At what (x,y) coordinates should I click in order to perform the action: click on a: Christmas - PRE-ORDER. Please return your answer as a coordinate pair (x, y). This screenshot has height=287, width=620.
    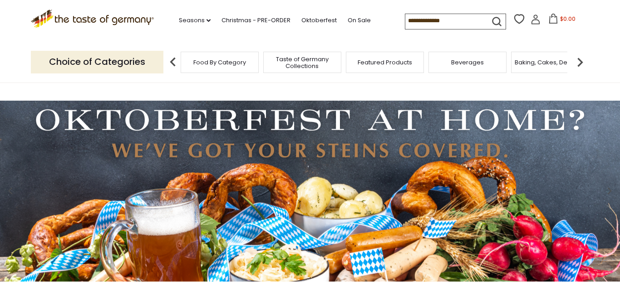
    Looking at the image, I should click on (256, 20).